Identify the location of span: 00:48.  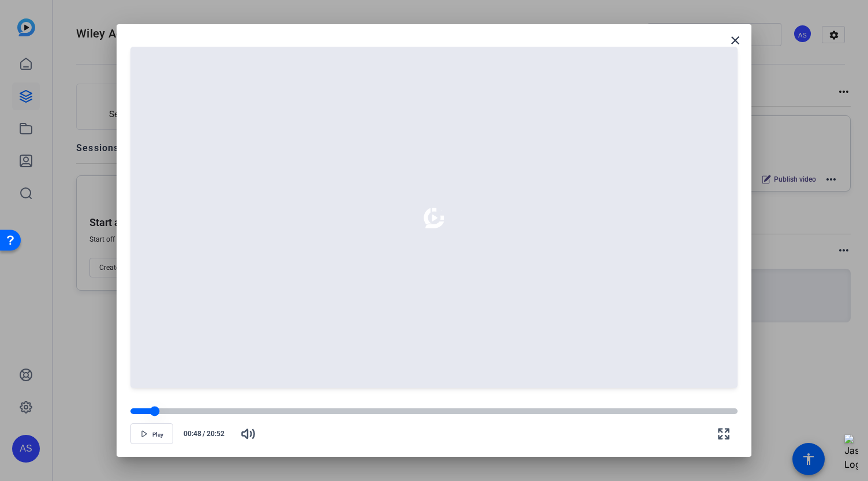
(189, 434).